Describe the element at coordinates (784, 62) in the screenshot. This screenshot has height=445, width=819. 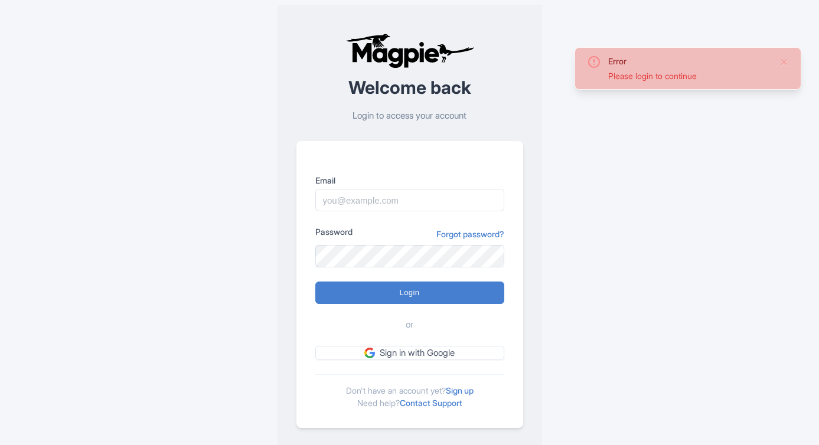
I see `button: Close` at that location.